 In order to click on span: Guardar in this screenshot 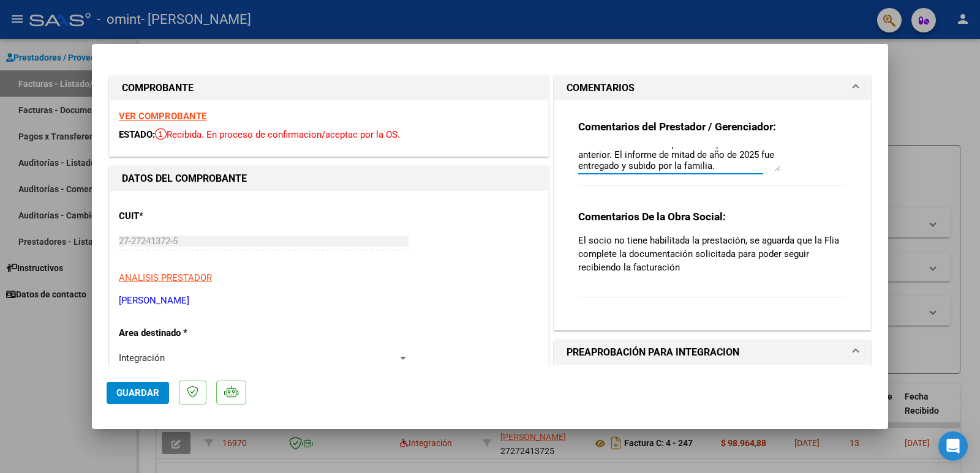, I will do `click(138, 394)`.